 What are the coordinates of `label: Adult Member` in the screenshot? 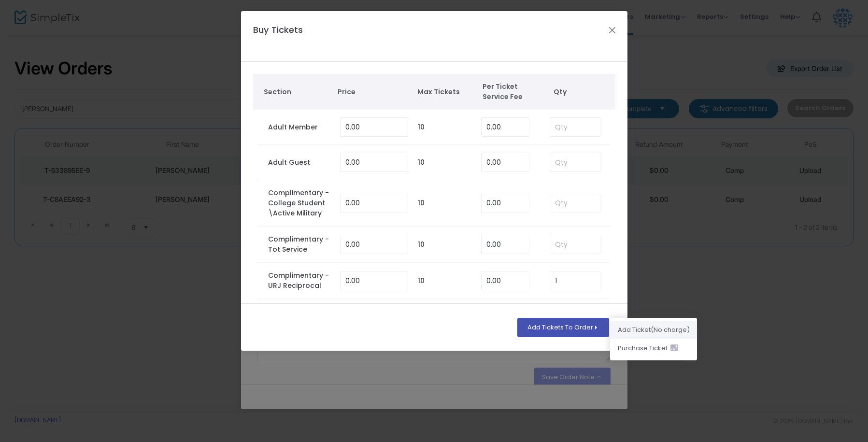 It's located at (293, 127).